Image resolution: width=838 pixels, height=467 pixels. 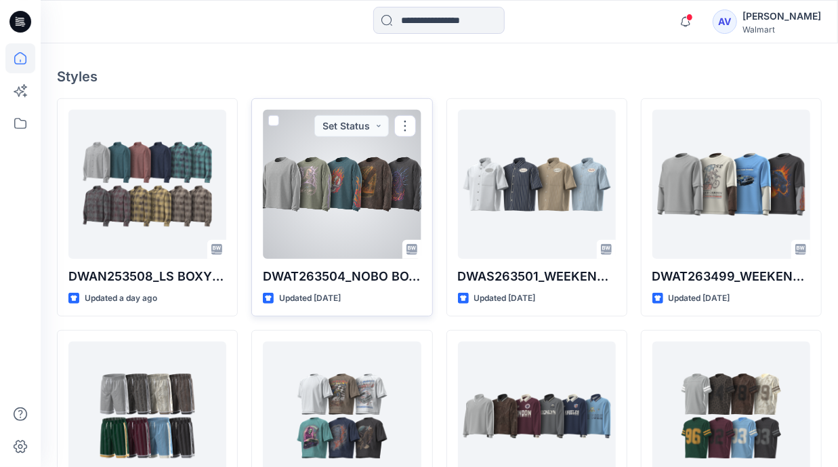 What do you see at coordinates (537, 276) in the screenshot?
I see `p: DWAS263501_WEEKEND ACADEMY GAS STATION SS BUTTON UP` at bounding box center [537, 276].